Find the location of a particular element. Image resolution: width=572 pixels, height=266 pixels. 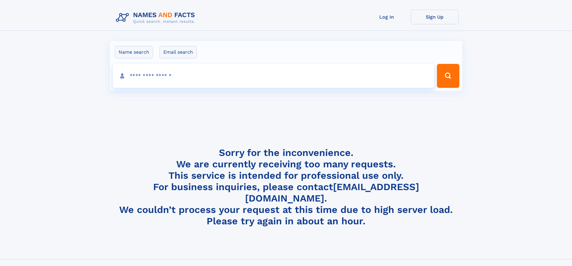

input: search input is located at coordinates (274, 76).